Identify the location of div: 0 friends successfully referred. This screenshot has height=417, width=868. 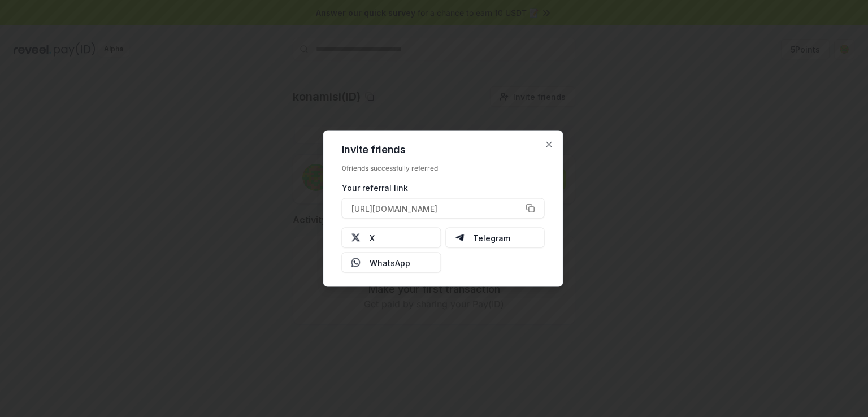
(443, 168).